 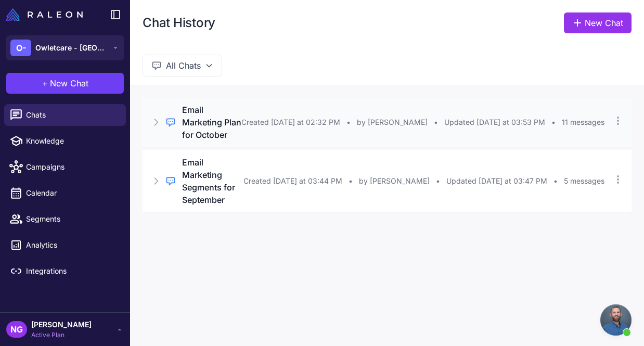 What do you see at coordinates (72, 193) in the screenshot?
I see `span: Calendar` at bounding box center [72, 193].